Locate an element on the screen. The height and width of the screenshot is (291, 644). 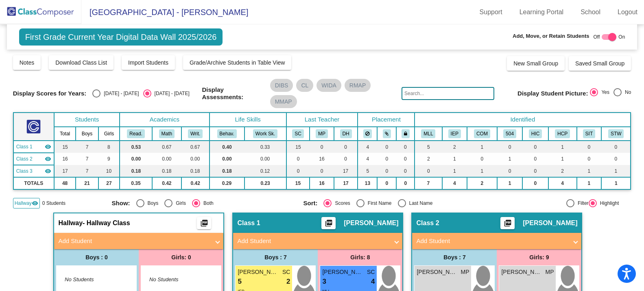
button: Work Sk. is located at coordinates (265, 133).